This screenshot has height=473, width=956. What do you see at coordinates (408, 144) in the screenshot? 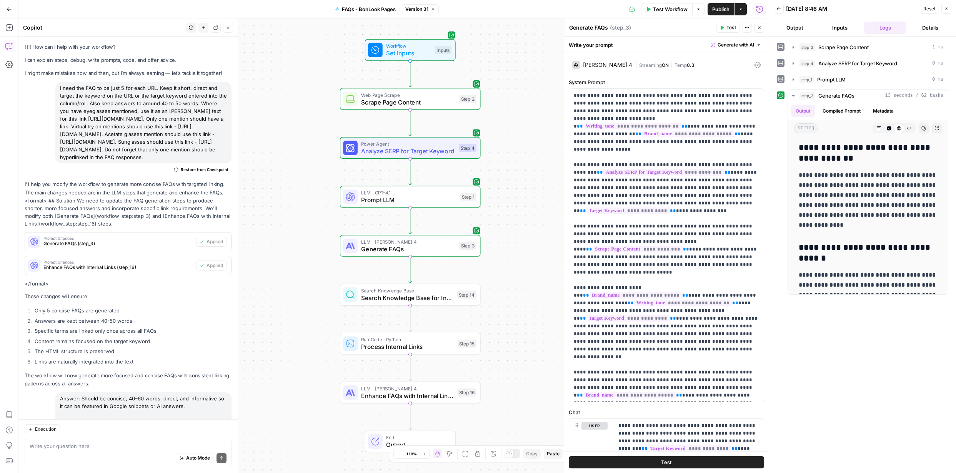
I see `span: Power Agent` at bounding box center [408, 144].